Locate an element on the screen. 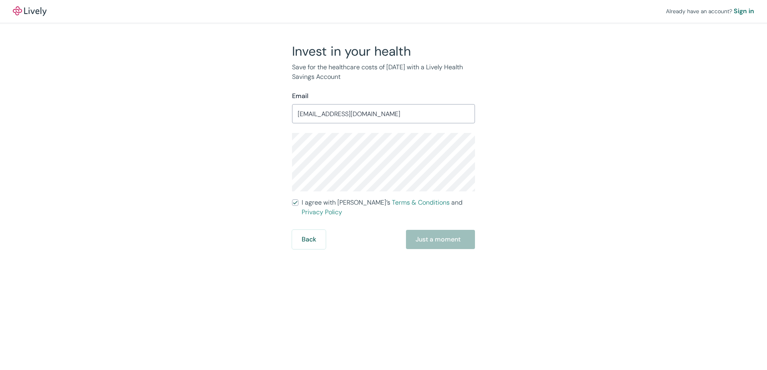 Image resolution: width=767 pixels, height=370 pixels. div: Sign in is located at coordinates (743, 11).